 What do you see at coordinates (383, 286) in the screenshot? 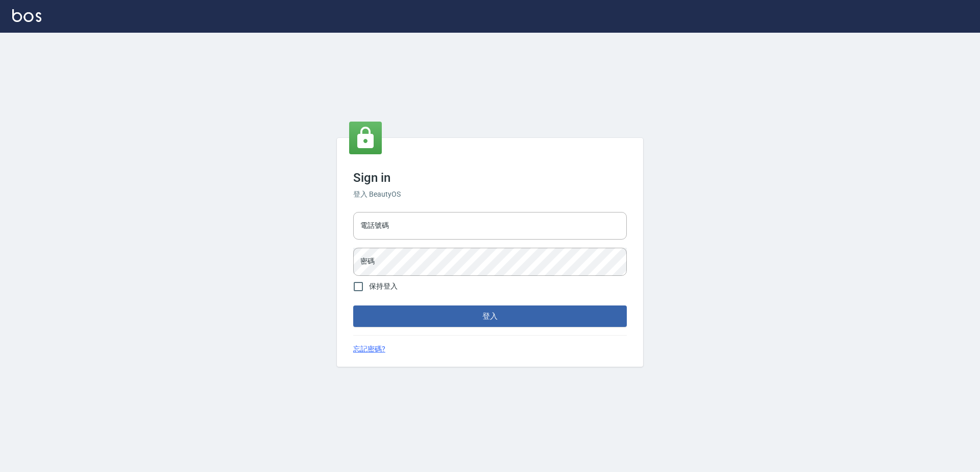
I see `span: 保持登入` at bounding box center [383, 286].